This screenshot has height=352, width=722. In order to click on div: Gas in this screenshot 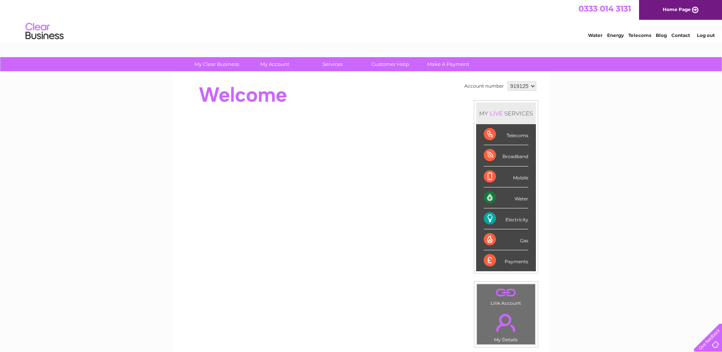, I will do `click(506, 239)`.